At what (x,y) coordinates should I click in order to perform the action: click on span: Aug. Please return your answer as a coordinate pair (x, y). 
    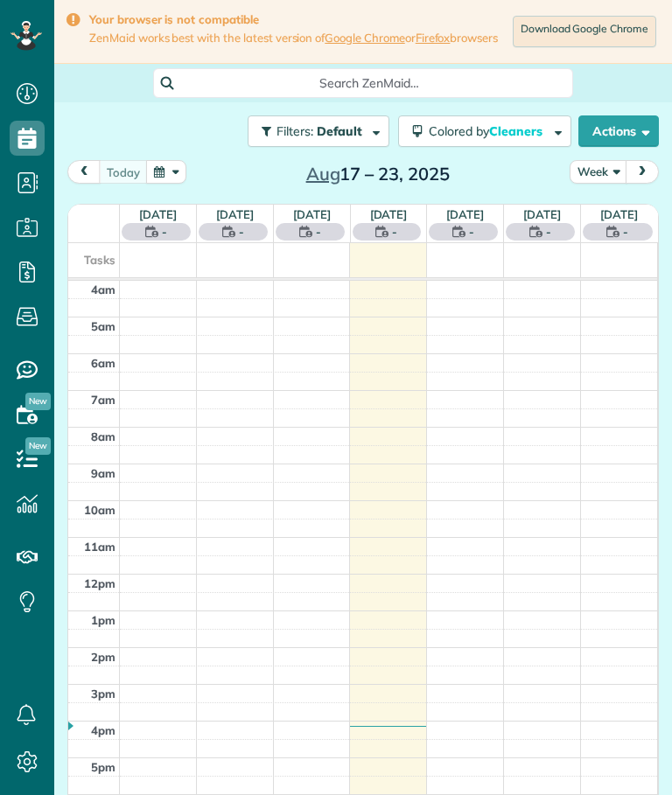
    Looking at the image, I should click on (323, 173).